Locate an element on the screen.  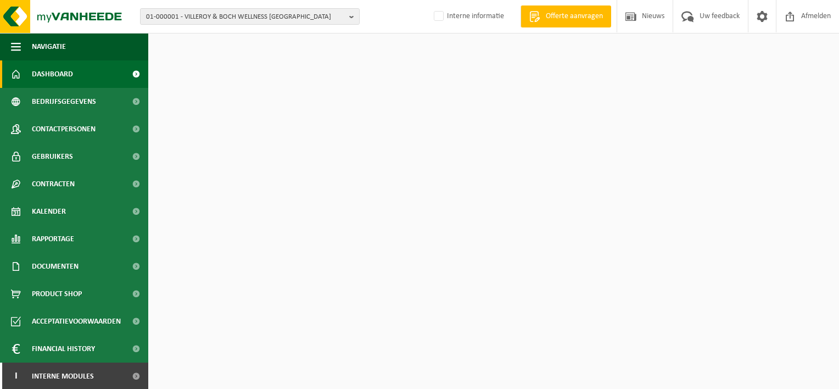
label: Interne informatie is located at coordinates (468, 16).